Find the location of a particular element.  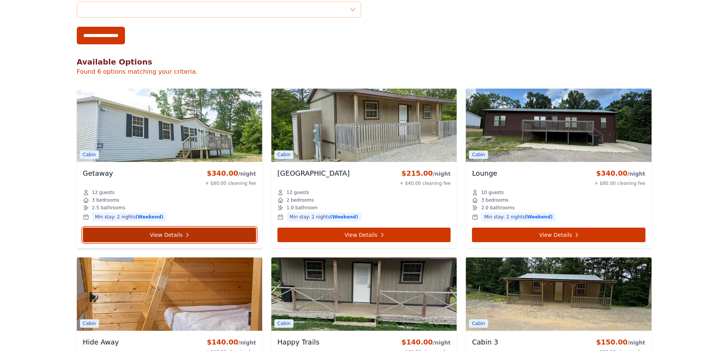

div: $150.00 is located at coordinates (619, 342).